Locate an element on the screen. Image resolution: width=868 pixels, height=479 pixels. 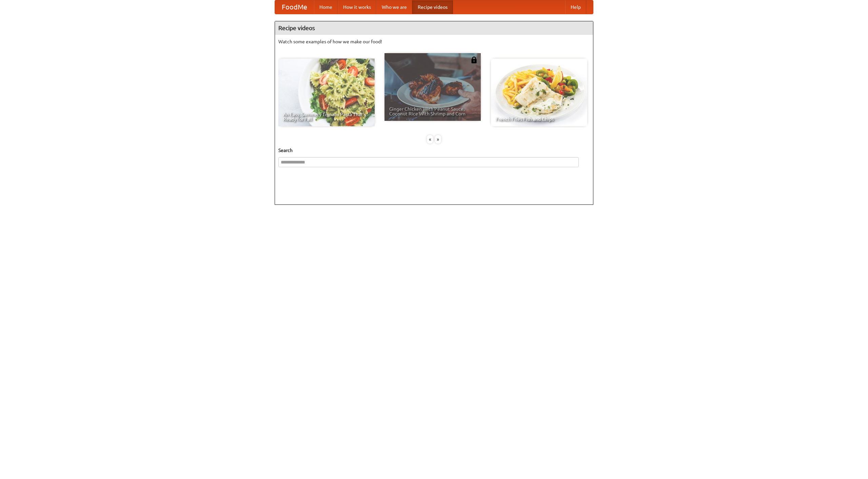
a: An Easy, Summery Tomato Pasta That's Ready for Fall is located at coordinates (327, 93).